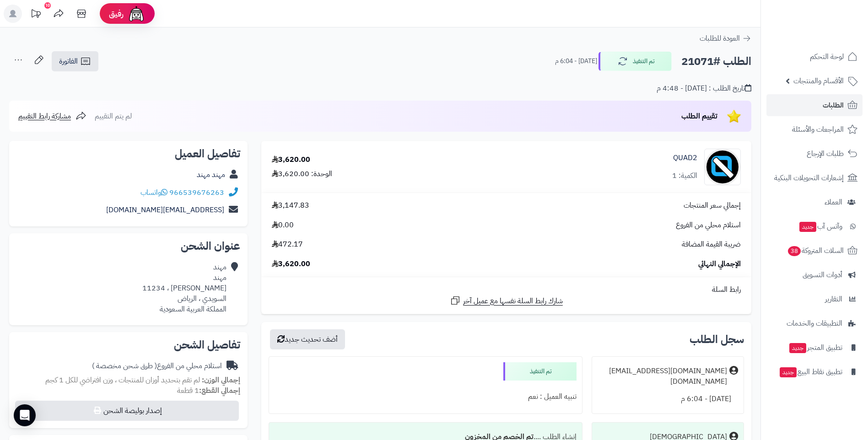 This screenshot has height=440, width=868. I want to click on div: الوحدة: 3,620.00, so click(302, 174).